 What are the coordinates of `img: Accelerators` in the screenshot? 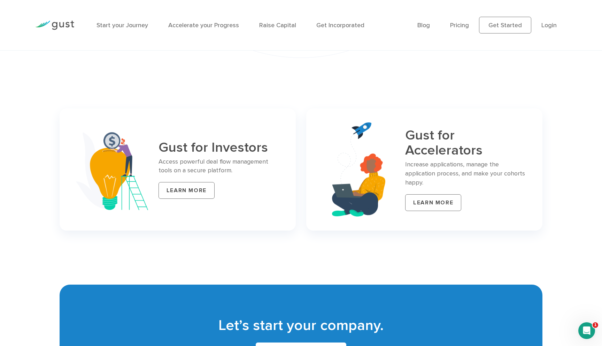 It's located at (359, 169).